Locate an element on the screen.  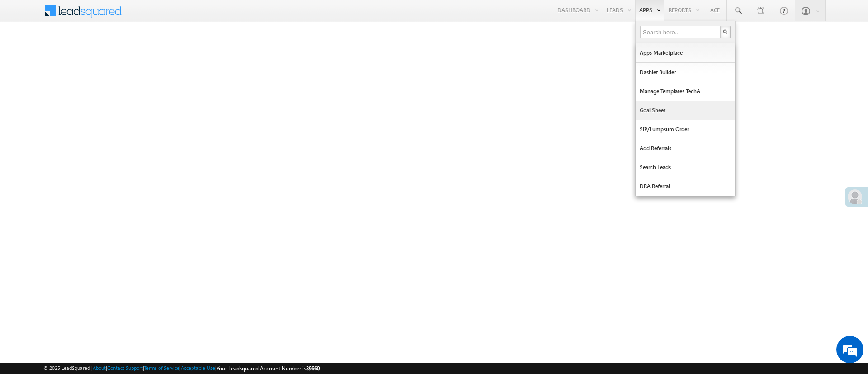
a: Terms of Service is located at coordinates (162, 368).